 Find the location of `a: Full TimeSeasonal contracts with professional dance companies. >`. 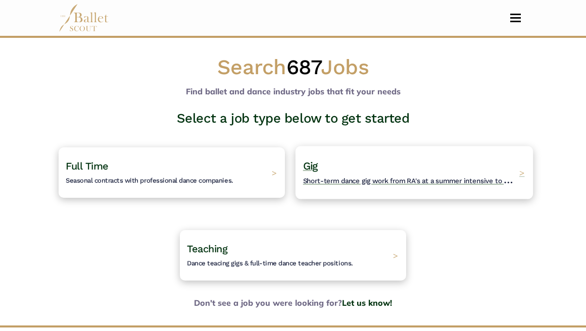

a: Full TimeSeasonal contracts with professional dance companies. > is located at coordinates (172, 173).